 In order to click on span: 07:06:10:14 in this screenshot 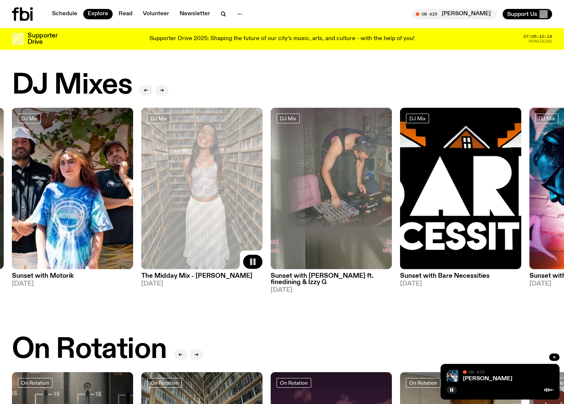, I will do `click(537, 36)`.